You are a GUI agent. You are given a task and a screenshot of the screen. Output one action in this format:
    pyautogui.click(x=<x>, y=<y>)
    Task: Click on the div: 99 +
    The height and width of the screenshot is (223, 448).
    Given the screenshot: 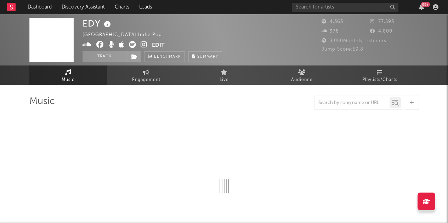 What is the action you would take?
    pyautogui.click(x=425, y=4)
    